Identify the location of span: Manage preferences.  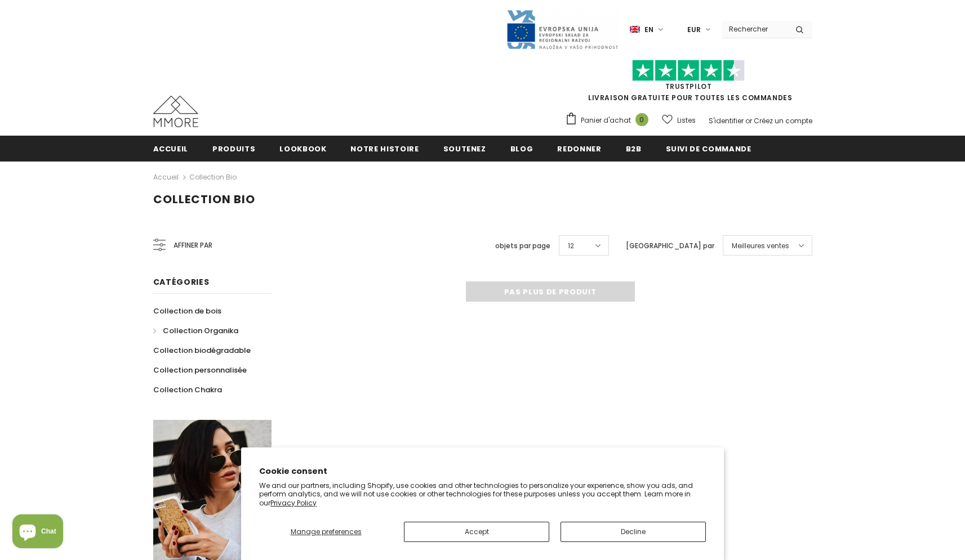
(326, 532).